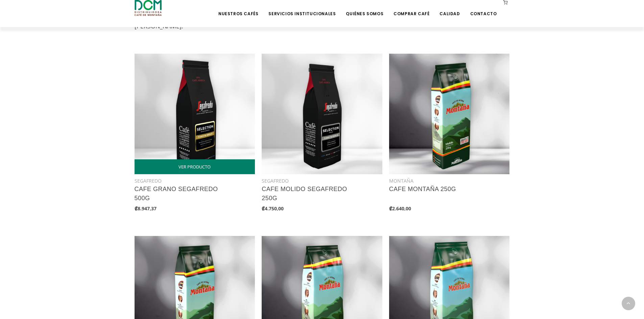  I want to click on b: ₡8.947,37, so click(145, 208).